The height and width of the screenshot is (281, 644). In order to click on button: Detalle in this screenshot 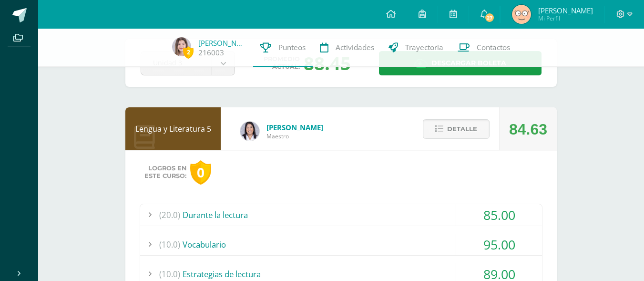, I will do `click(456, 129)`.